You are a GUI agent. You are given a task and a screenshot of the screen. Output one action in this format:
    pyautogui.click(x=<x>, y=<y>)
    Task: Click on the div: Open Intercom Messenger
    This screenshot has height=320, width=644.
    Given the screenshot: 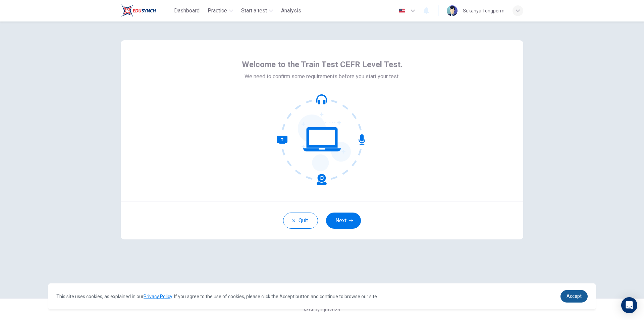 What is the action you would take?
    pyautogui.click(x=630, y=305)
    